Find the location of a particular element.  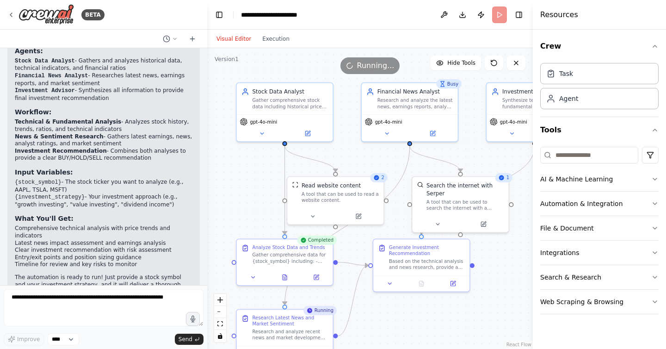

g: Edge from ca16b9c4-1e53-497b-88df-71b53dfd4dc5 to 41a8081c-db3a-4cbb-ba9d-84250411e14c is located at coordinates (353, 264).